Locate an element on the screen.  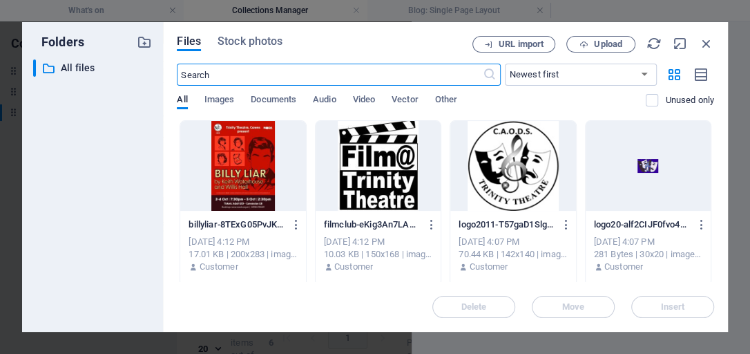
div: 17.01 KB | 200x283 | image/jpeg is located at coordinates (242, 254).